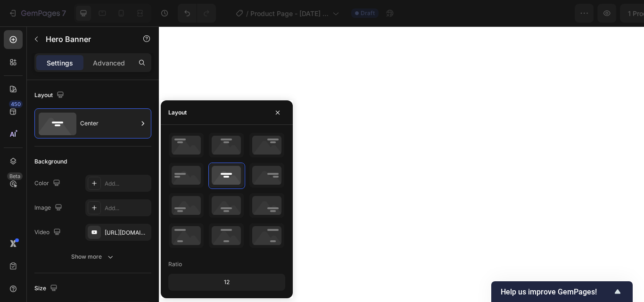  What do you see at coordinates (15, 176) in the screenshot?
I see `div: Beta` at bounding box center [15, 176].